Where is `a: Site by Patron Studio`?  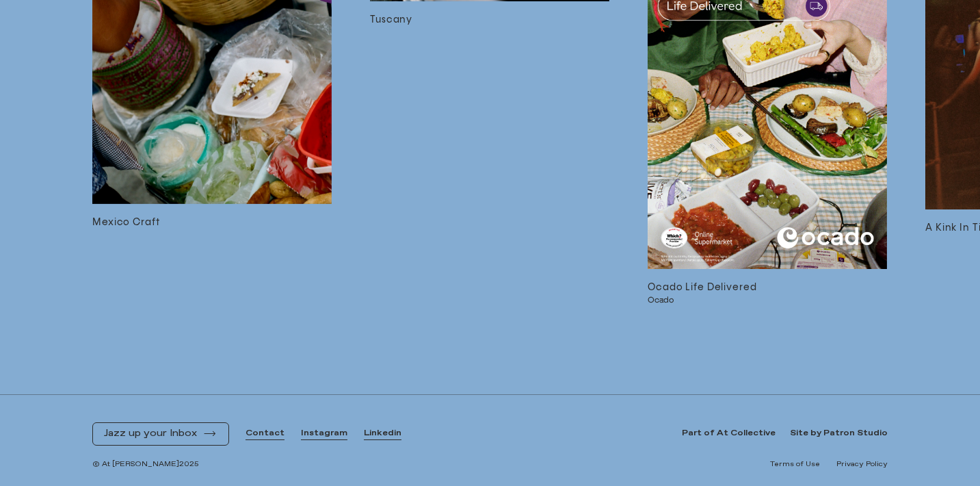 a: Site by Patron Studio is located at coordinates (838, 433).